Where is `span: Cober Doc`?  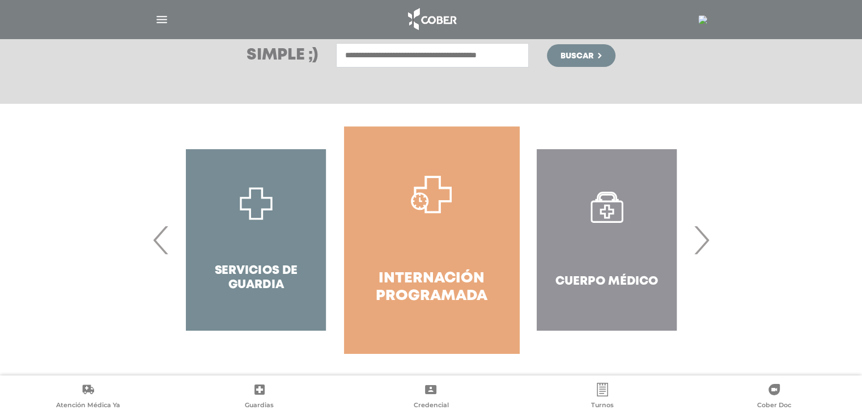 span: Cober Doc is located at coordinates (774, 406).